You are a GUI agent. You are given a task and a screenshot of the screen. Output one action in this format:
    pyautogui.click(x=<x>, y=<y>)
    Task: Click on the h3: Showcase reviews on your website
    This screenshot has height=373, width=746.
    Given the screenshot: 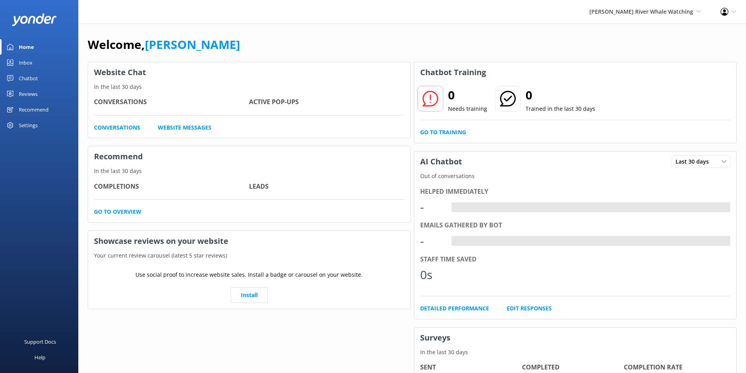 What is the action you would take?
    pyautogui.click(x=249, y=241)
    